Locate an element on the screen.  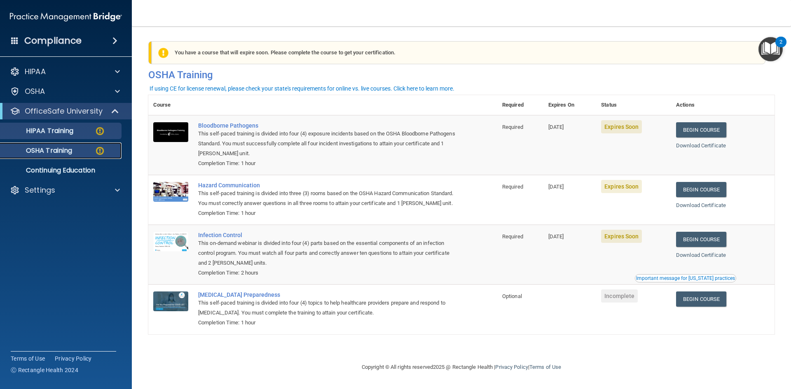
span: Optional is located at coordinates (512, 296).